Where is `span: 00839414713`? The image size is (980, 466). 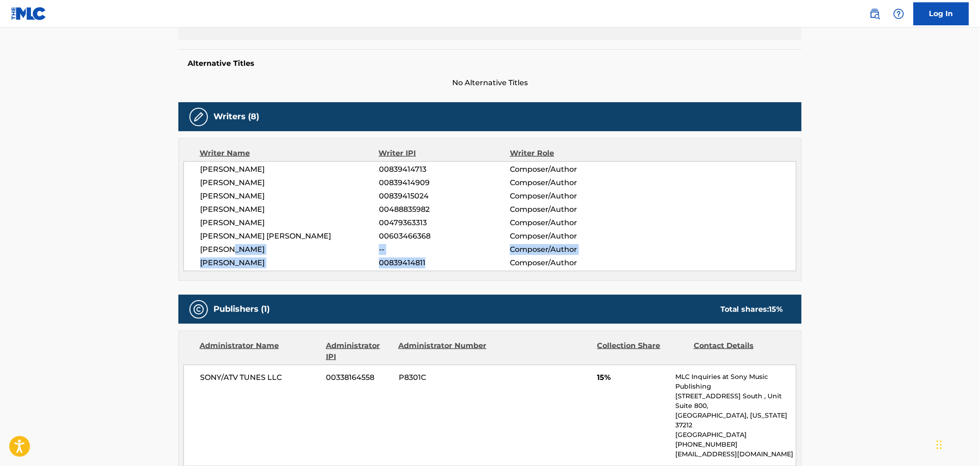 span: 00839414713 is located at coordinates (444, 170).